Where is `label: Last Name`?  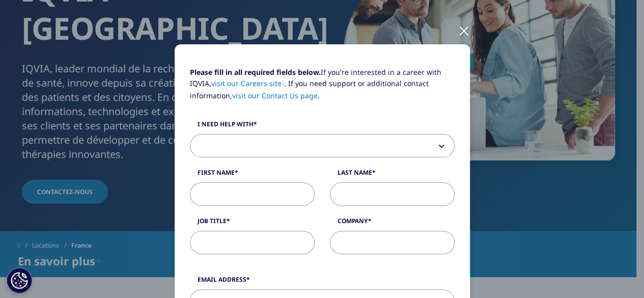 label: Last Name is located at coordinates (392, 175).